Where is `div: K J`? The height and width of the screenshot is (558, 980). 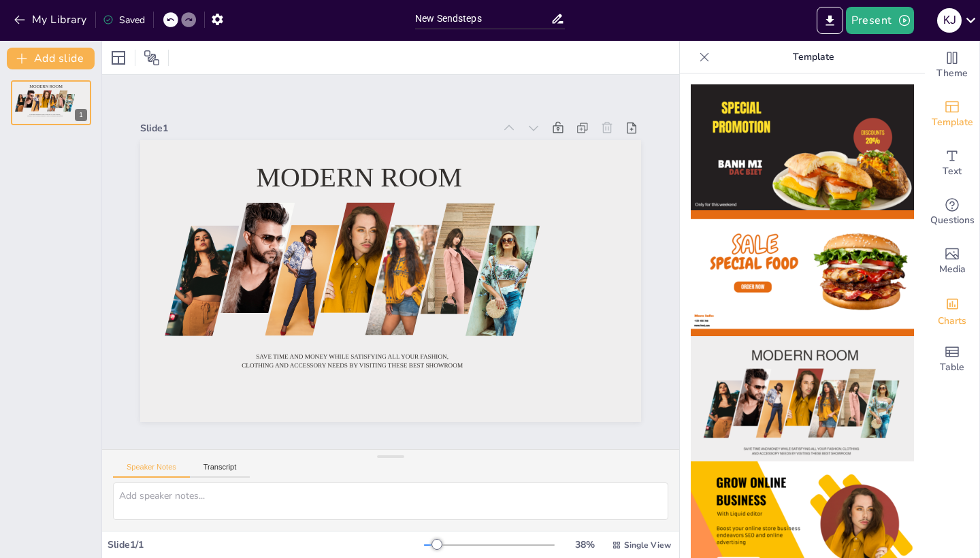 div: K J is located at coordinates (949, 20).